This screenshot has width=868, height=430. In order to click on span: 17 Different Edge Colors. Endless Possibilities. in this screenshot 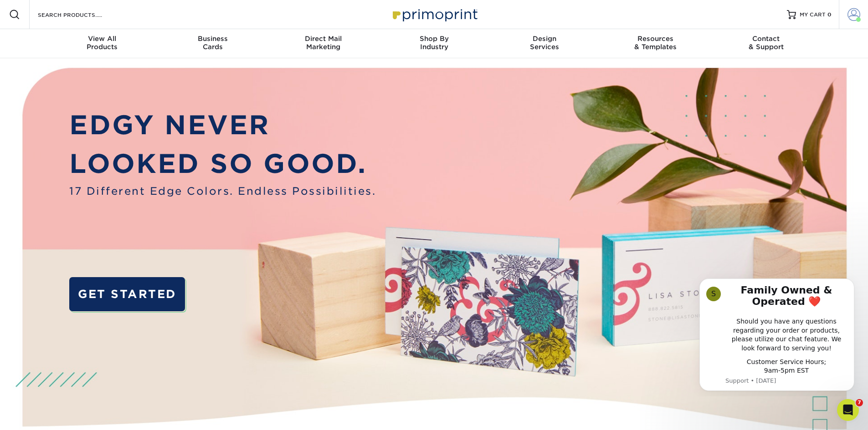, I will do `click(222, 191)`.